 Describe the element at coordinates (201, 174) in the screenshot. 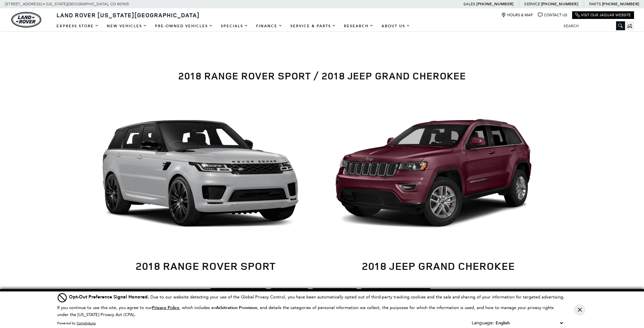

I see `img: range-rover-sport` at that location.